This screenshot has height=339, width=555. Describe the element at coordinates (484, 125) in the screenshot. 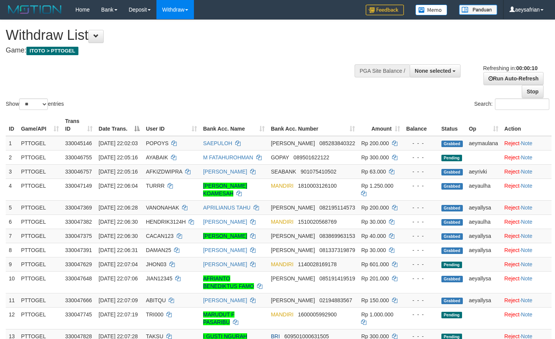

I see `th: Op: activate to sort column ascending` at that location.